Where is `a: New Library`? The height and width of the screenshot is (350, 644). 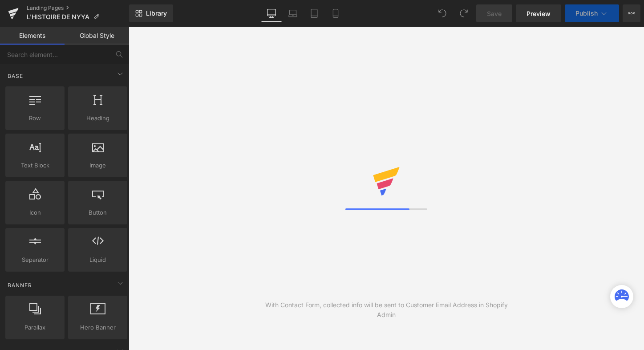 a: New Library is located at coordinates (151, 13).